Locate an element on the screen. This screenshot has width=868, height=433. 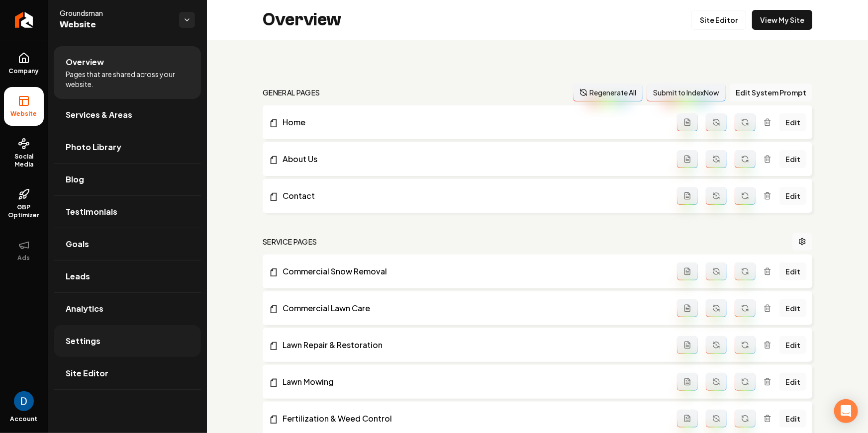
span: Social Media is located at coordinates (24, 161).